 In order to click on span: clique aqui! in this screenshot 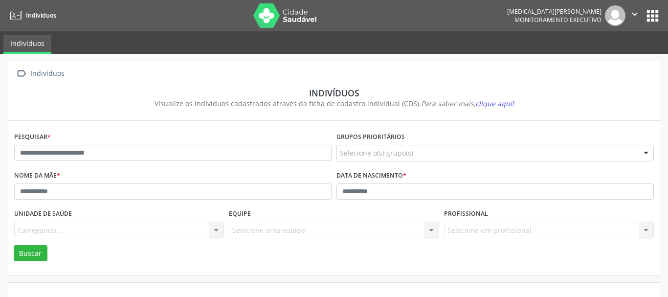, I will do `click(495, 103)`.